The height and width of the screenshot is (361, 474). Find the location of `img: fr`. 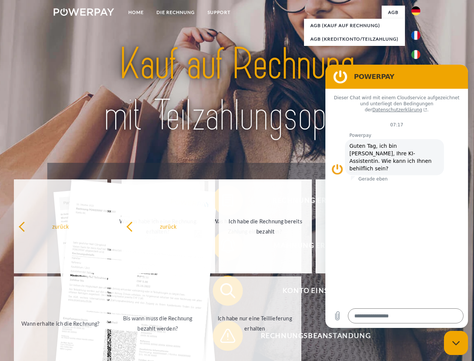

img: fr is located at coordinates (416, 35).